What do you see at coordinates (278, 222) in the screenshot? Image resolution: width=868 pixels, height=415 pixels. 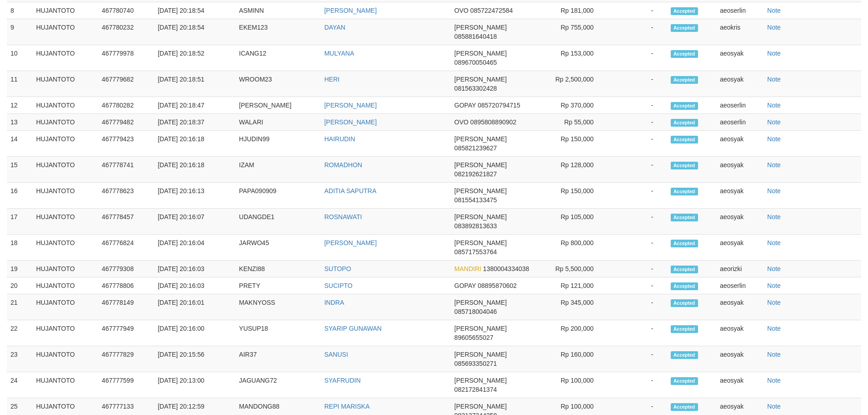 I see `td: UDANGDE1` at bounding box center [278, 222].